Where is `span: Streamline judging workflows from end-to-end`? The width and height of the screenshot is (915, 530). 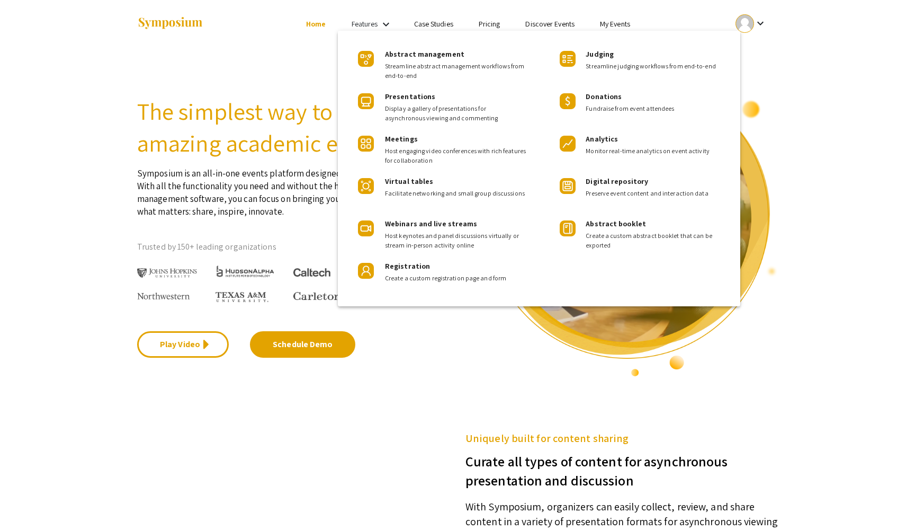
span: Streamline judging workflows from end-to-end is located at coordinates (655, 66).